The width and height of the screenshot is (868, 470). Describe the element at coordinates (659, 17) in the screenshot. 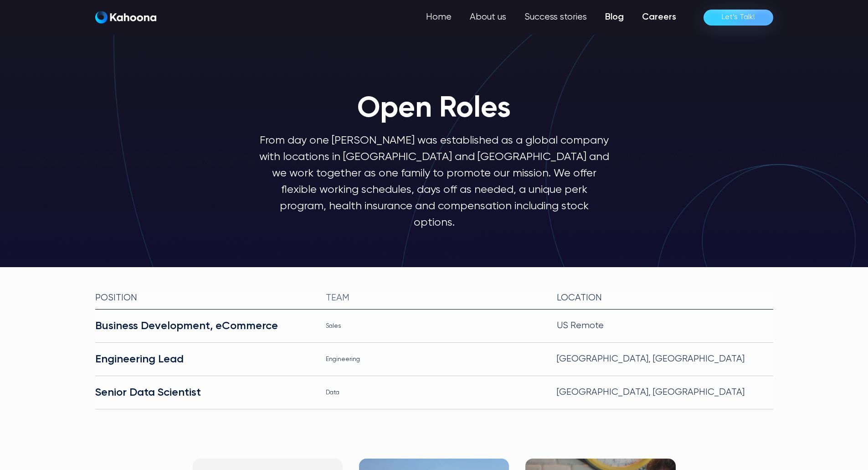

I see `a: Careers` at that location.